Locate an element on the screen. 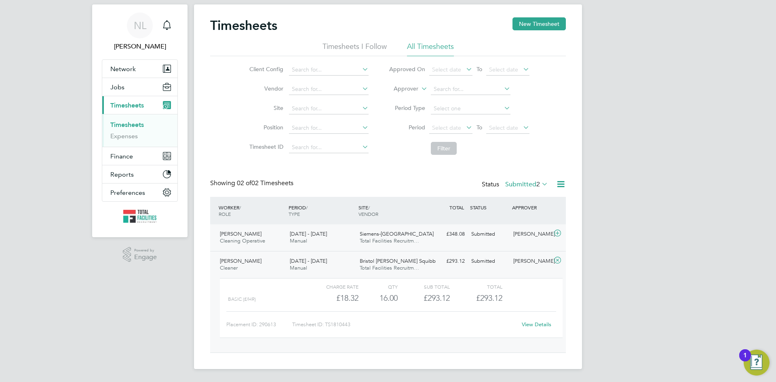 The width and height of the screenshot is (776, 382). span: £293.12 is located at coordinates (489, 298).